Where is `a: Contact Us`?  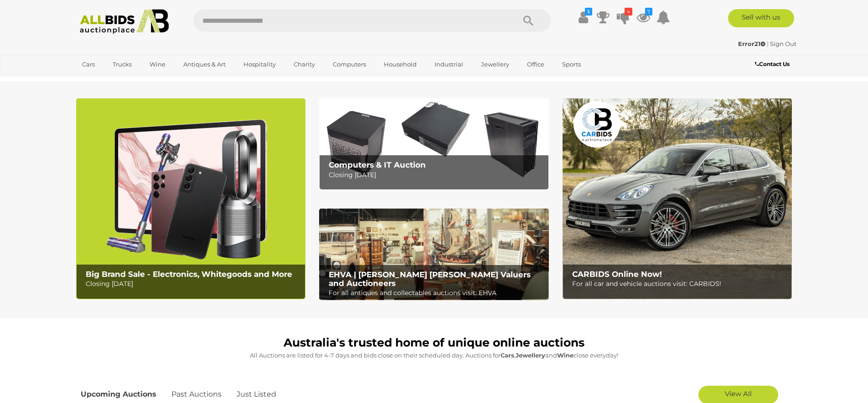
a: Contact Us is located at coordinates (773, 64).